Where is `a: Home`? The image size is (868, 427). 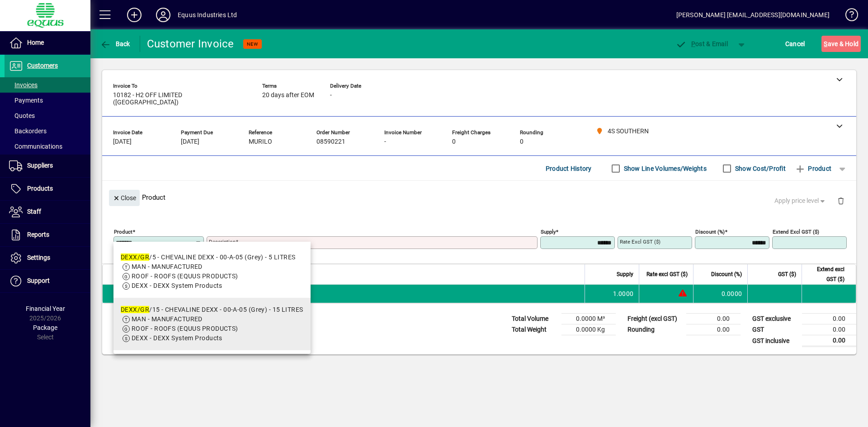
a: Home is located at coordinates (47, 43).